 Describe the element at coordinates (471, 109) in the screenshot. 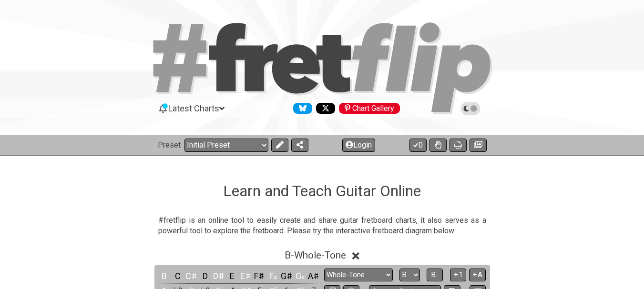

I see `span: Toggle light / dark theme` at that location.